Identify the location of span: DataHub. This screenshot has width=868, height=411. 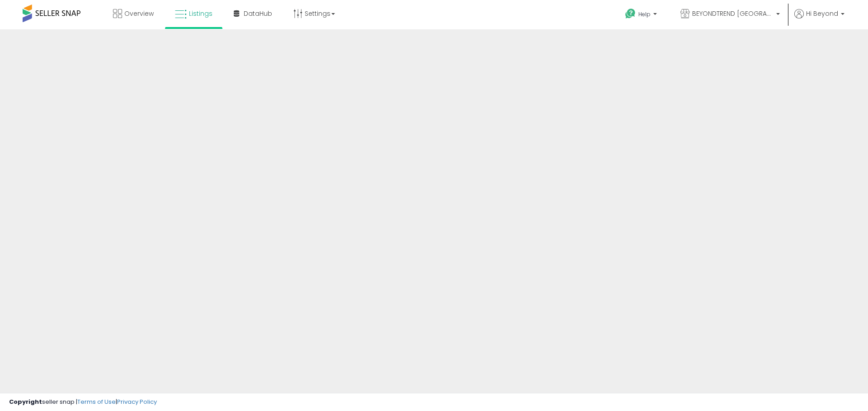
(258, 14).